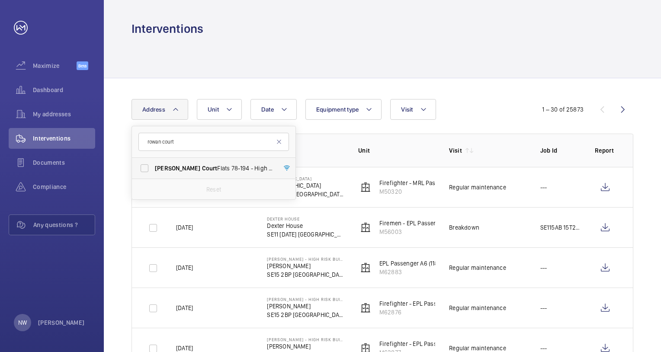  Describe the element at coordinates (435, 312) in the screenshot. I see `p: M62876` at that location.